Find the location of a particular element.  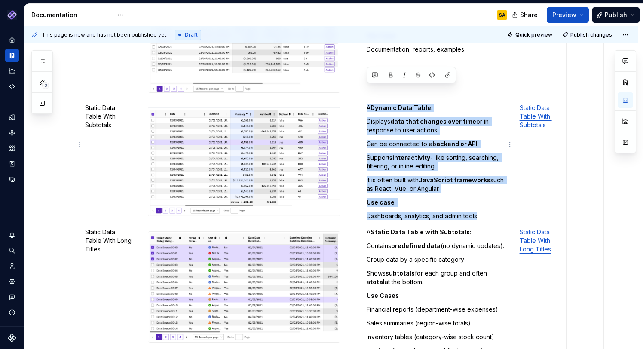

strong: backend or API is located at coordinates (455, 144).